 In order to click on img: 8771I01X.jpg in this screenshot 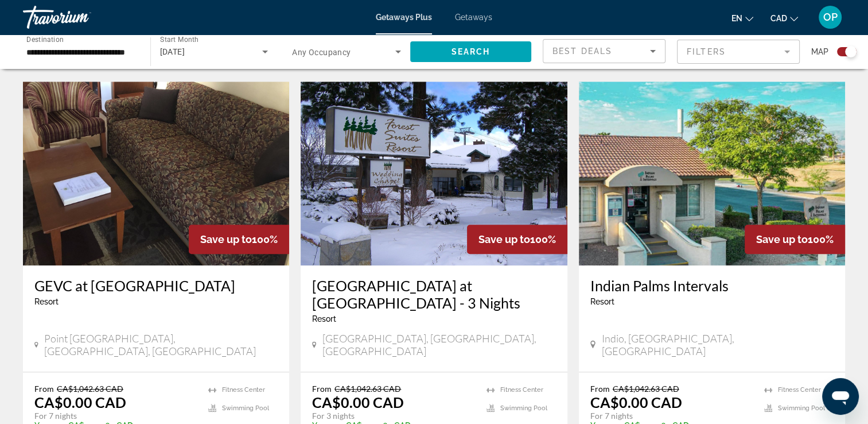, I will do `click(156, 174)`.